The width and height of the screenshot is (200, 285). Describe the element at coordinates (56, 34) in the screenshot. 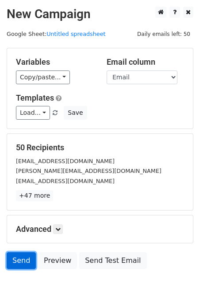

I see `small: Google Sheet:` at that location.